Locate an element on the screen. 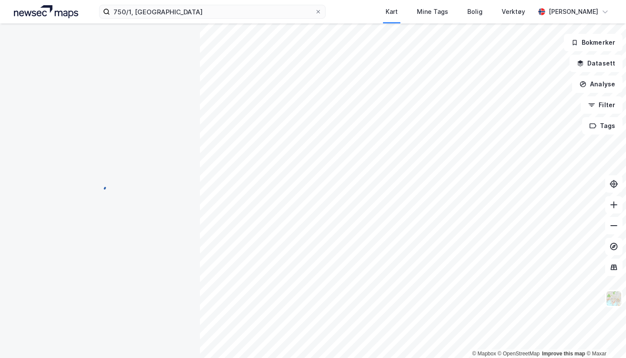 The height and width of the screenshot is (358, 626). img: spinner.a6d8c91a73a9ac5275cf975e30b51cfb.svg is located at coordinates (100, 186).